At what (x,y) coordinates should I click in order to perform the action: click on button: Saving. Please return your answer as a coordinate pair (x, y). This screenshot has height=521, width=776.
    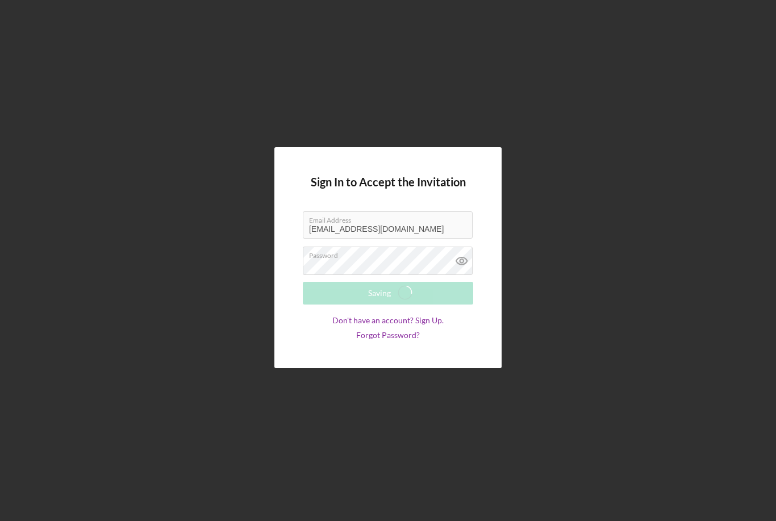
    Looking at the image, I should click on (388, 293).